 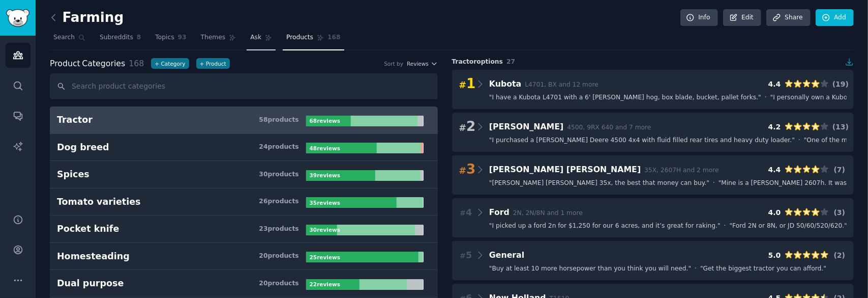 What do you see at coordinates (764, 269) in the screenshot?
I see `span: " Get the biggest tractor you can afford. "` at bounding box center [764, 269].